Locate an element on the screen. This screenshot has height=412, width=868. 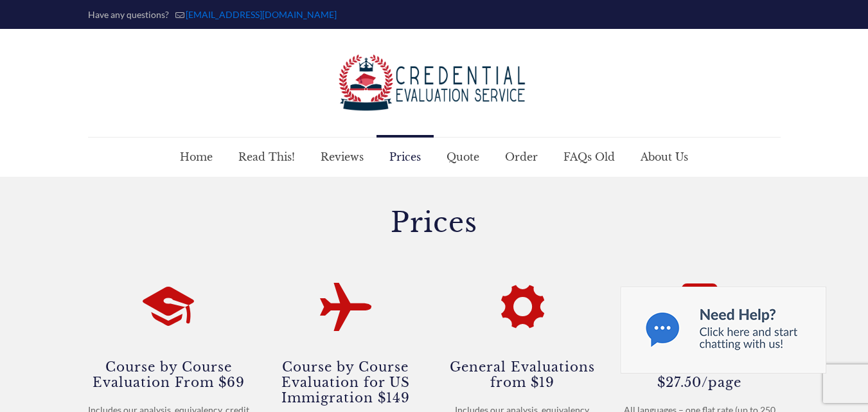
a: Home is located at coordinates (196, 157).